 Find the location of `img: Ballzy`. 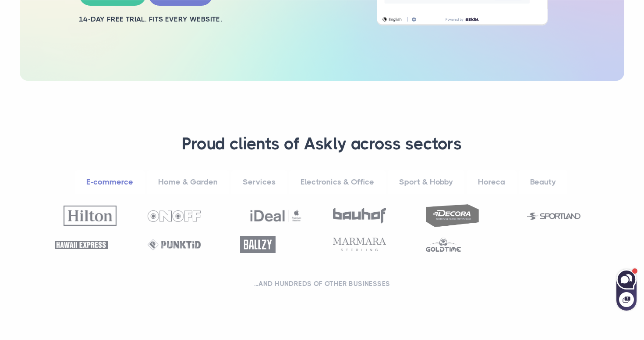

img: Ballzy is located at coordinates (258, 244).